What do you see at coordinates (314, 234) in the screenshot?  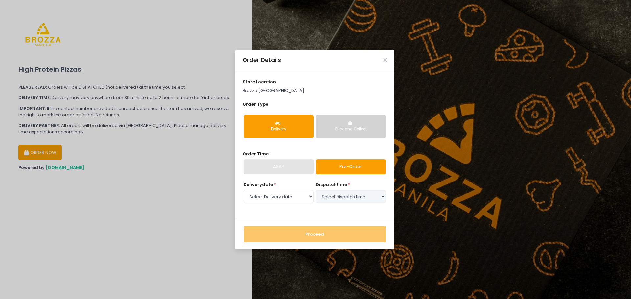 I see `button: Proceed` at bounding box center [314, 234].